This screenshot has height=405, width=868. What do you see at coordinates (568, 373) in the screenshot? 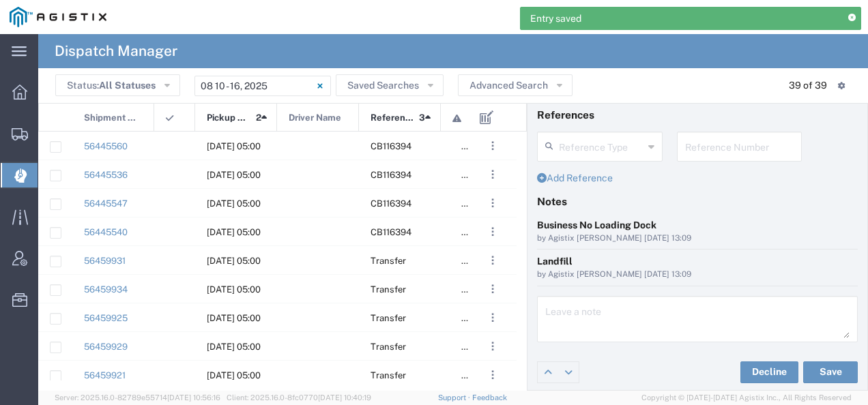
I see `a: Edit next row` at bounding box center [568, 373].